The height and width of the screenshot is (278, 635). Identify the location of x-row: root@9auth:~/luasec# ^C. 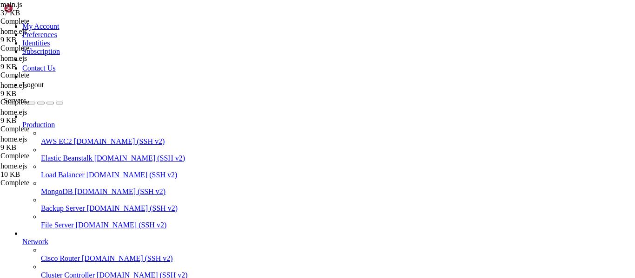
(258, 184).